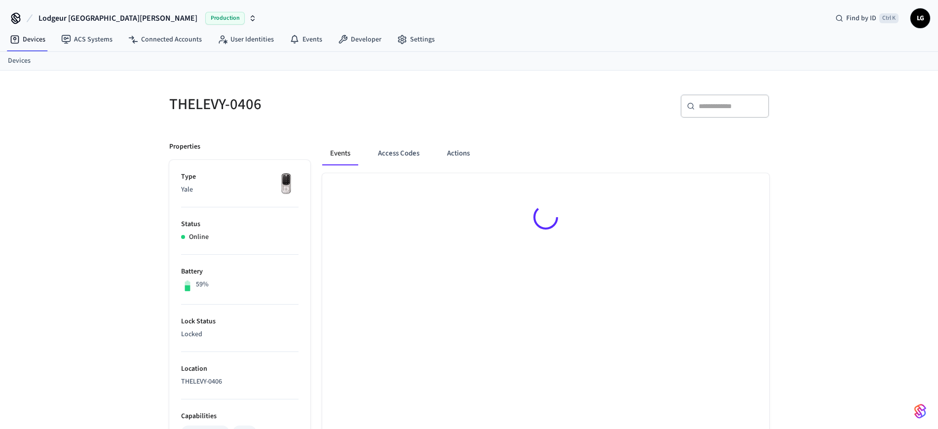  Describe the element at coordinates (202, 284) in the screenshot. I see `p: 59%` at that location.